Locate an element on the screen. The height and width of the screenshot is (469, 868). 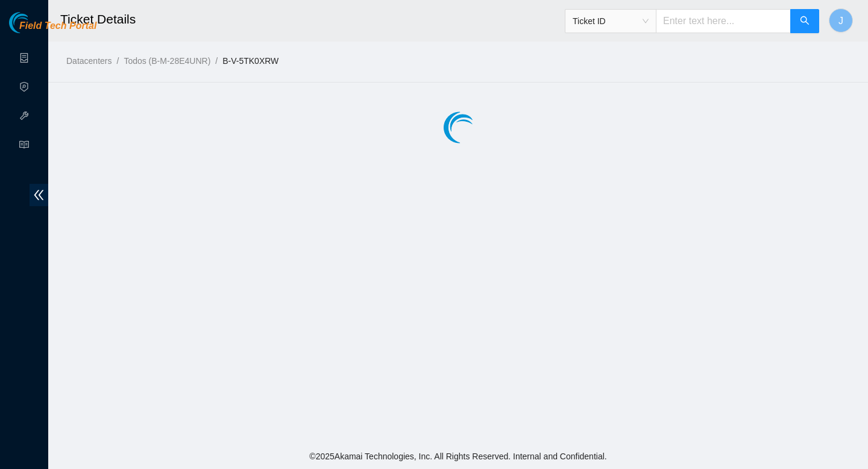
a: B-V-5TK0XRW is located at coordinates (250, 61).